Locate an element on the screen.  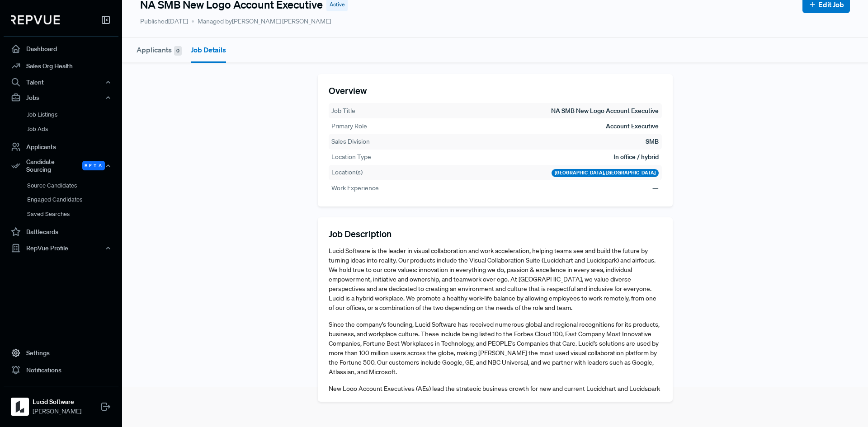
a: Battlecards is located at coordinates (61, 232).